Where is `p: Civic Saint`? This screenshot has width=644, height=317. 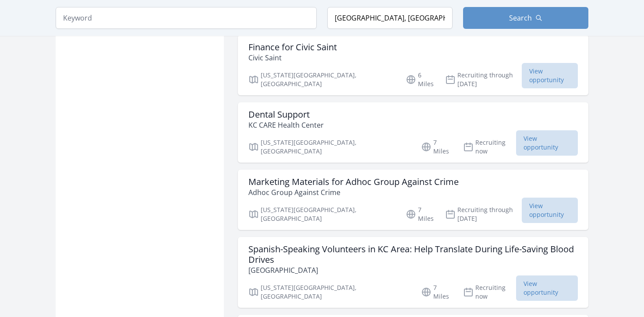 p: Civic Saint is located at coordinates (293, 58).